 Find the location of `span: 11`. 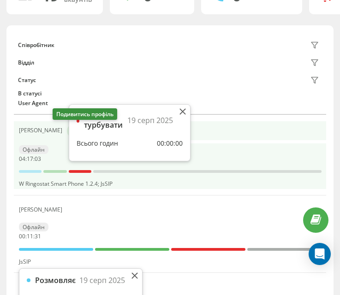

span: 11 is located at coordinates (30, 236).